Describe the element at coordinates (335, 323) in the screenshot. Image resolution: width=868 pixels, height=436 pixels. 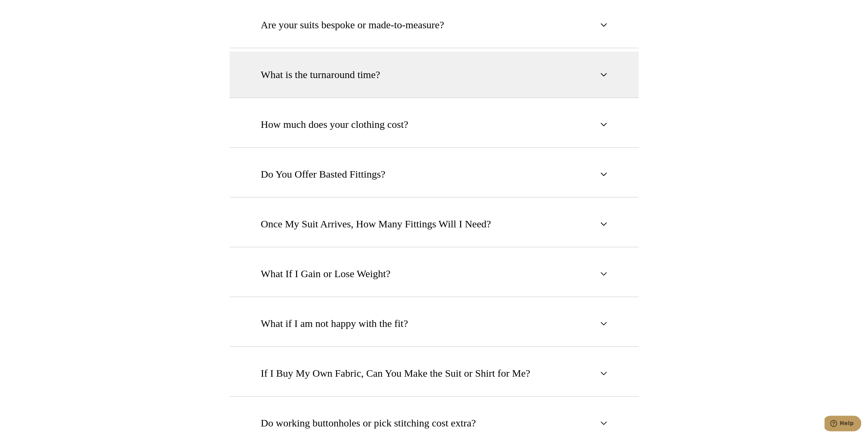
I see `span: What if I am not happy with the fit?` at that location.